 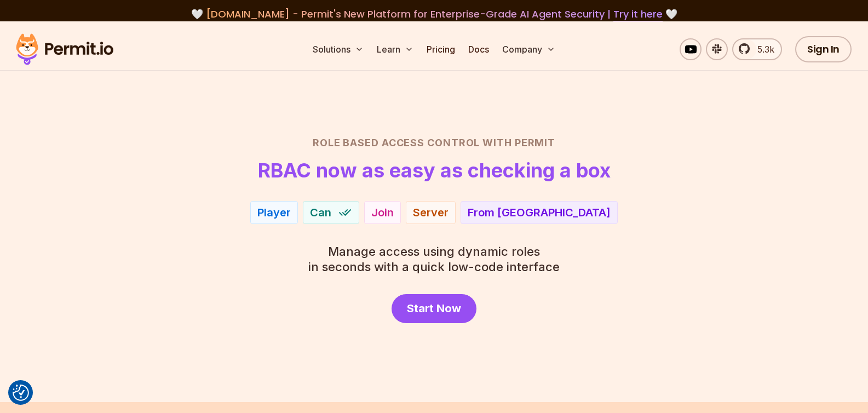 What do you see at coordinates (433, 308) in the screenshot?
I see `a: Start Now` at bounding box center [433, 308].